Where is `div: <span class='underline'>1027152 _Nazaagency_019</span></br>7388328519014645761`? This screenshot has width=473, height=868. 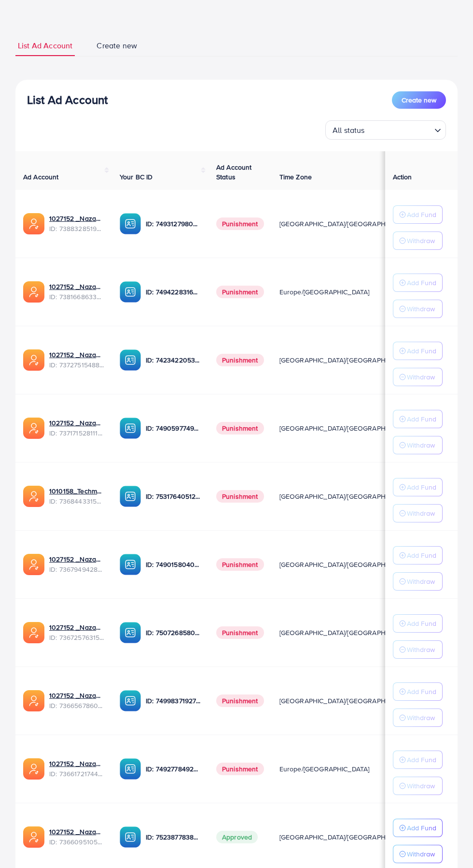
div: <span class='underline'>1027152 _Nazaagency_019</span></br>7388328519014645761 is located at coordinates (76, 223).